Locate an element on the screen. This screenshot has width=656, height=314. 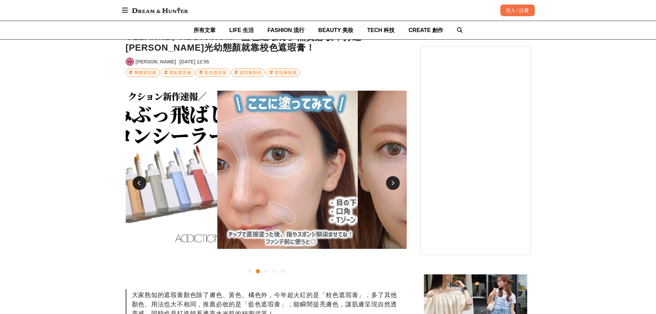
div: 藍色遮瑕膏 is located at coordinates (215, 73).